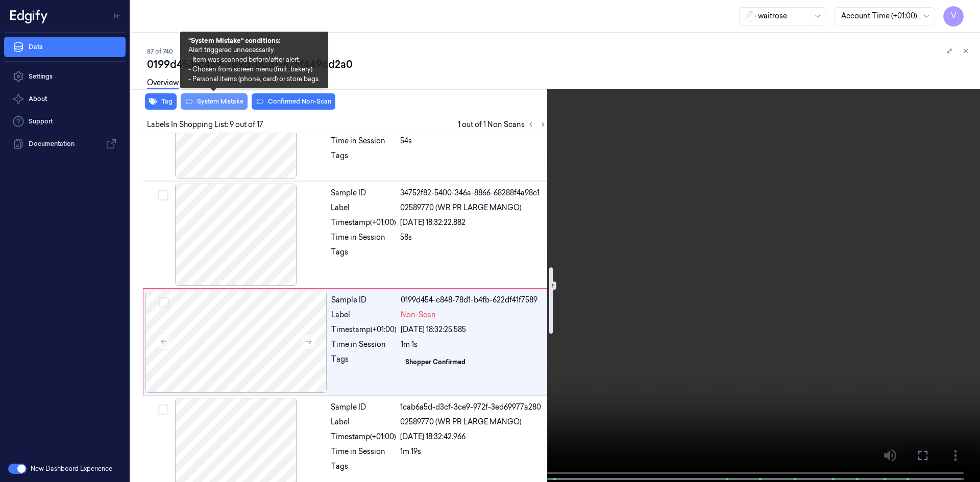 Image resolution: width=980 pixels, height=482 pixels. Describe the element at coordinates (65, 99) in the screenshot. I see `button: About` at that location.